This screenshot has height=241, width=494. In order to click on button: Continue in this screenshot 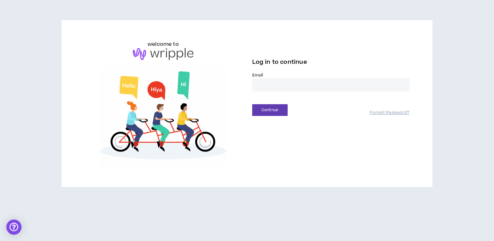, I will do `click(270, 110)`.